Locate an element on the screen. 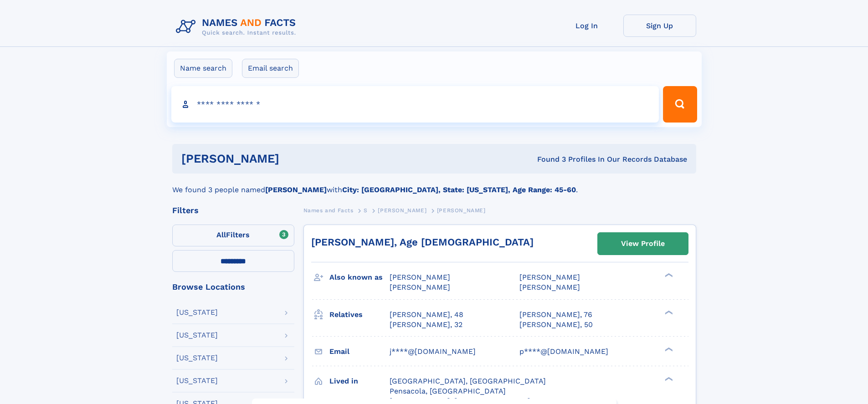 The width and height of the screenshot is (868, 404). div: Filters is located at coordinates (233, 210).